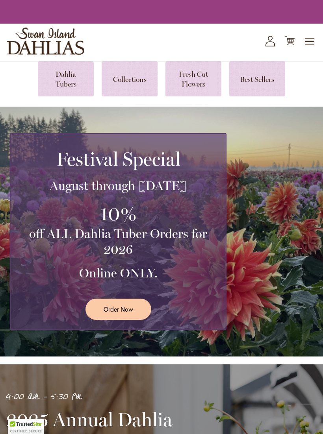  I want to click on h3: 10%, so click(118, 214).